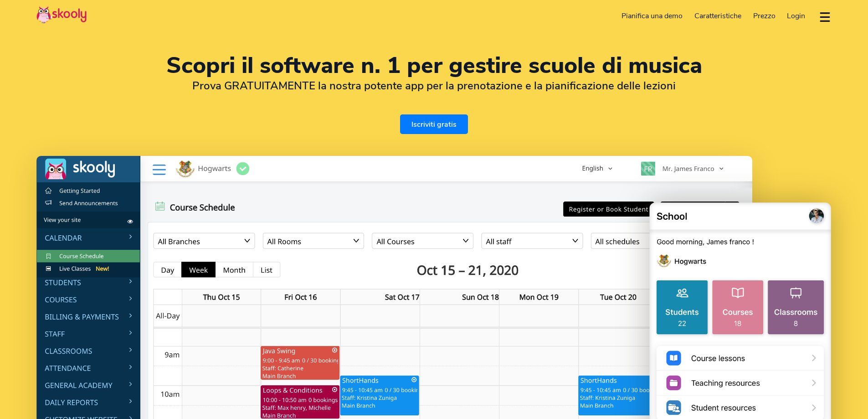 This screenshot has height=419, width=868. Describe the element at coordinates (434, 85) in the screenshot. I see `h2: Prova GRATUITAMENTE la nostra potente app per la prenotazione e la pianificazione delle lezioni` at that location.